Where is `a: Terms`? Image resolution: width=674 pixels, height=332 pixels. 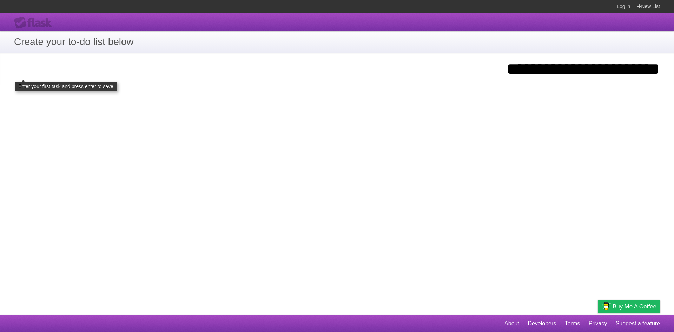
a: Terms is located at coordinates (573, 323).